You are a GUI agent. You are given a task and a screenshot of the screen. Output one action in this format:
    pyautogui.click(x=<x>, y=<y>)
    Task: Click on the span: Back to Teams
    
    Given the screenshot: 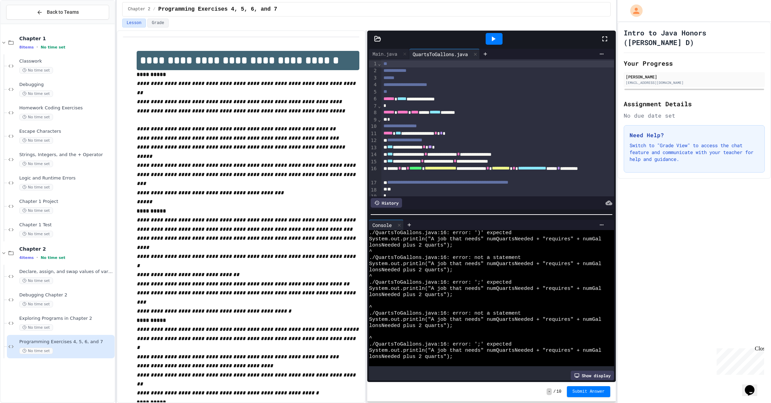 What is the action you would take?
    pyautogui.click(x=63, y=12)
    